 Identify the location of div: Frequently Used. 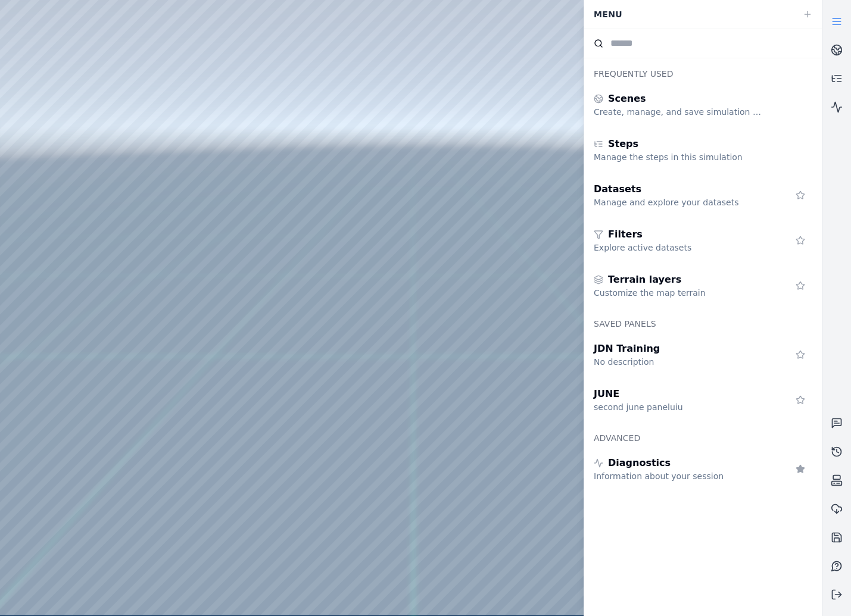
(703, 70).